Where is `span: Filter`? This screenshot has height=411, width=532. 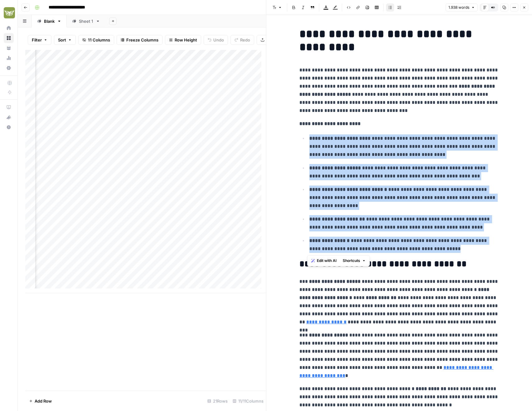
span: Filter is located at coordinates (37, 40).